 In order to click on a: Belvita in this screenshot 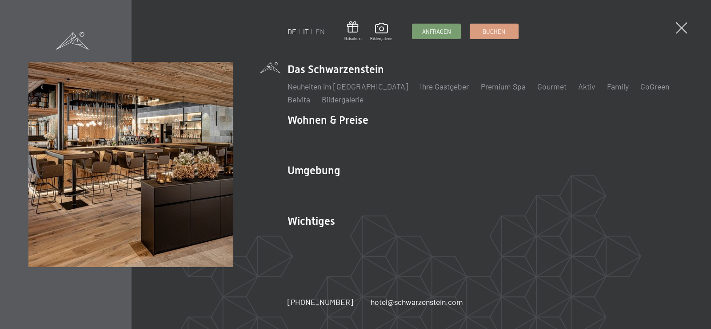, I will do `click(299, 99)`.